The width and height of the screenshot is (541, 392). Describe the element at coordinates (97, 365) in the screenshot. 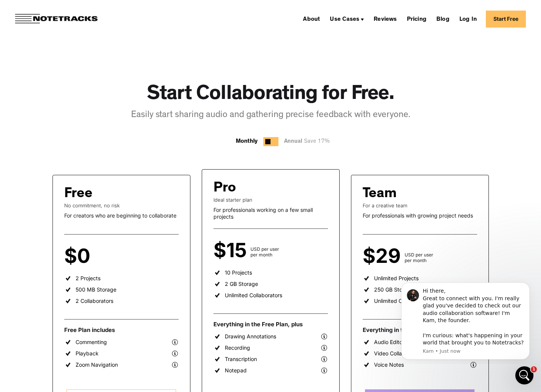

I see `div: Zoom Navigation` at that location.